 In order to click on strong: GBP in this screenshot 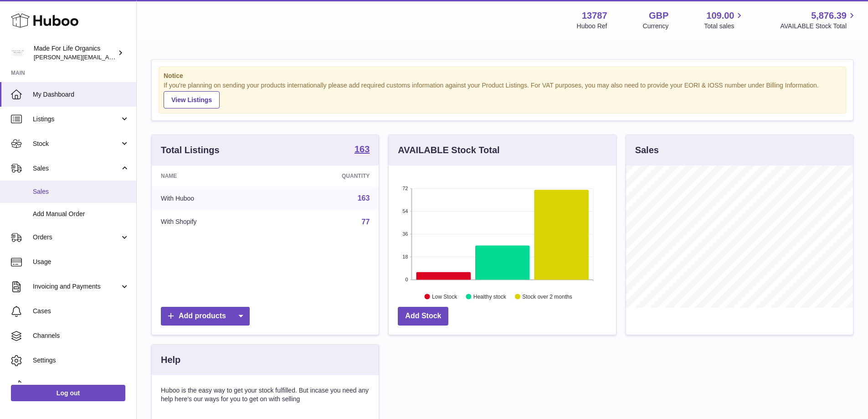, I will do `click(658, 15)`.